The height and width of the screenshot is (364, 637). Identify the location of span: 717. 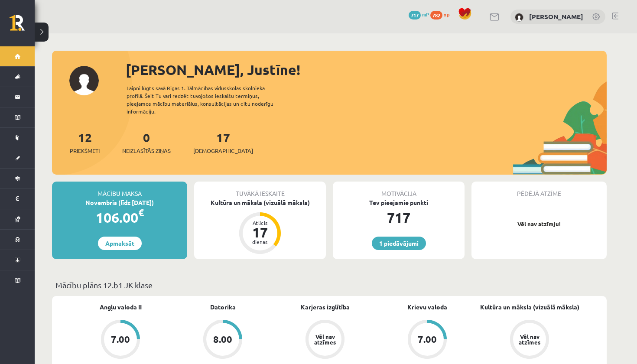
(415, 15).